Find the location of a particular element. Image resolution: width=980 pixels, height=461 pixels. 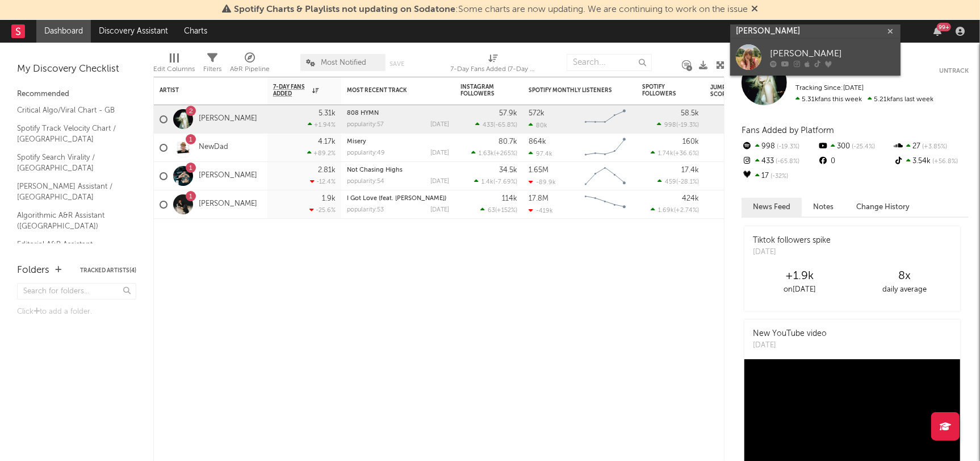

input: Search... is located at coordinates (609, 63).